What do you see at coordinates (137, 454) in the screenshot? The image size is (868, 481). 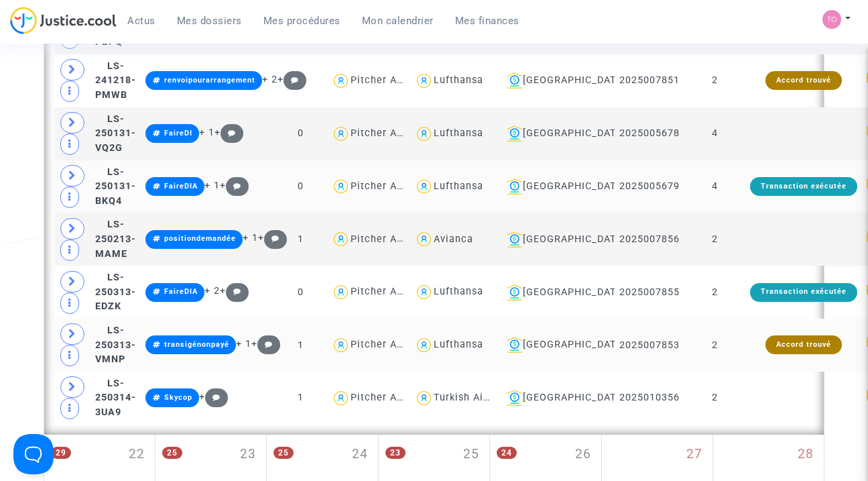 I see `span: 22` at bounding box center [137, 454].